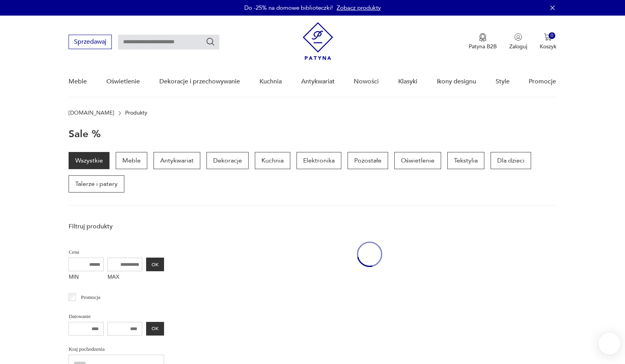 This screenshot has height=364, width=625. I want to click on label: MAX, so click(125, 278).